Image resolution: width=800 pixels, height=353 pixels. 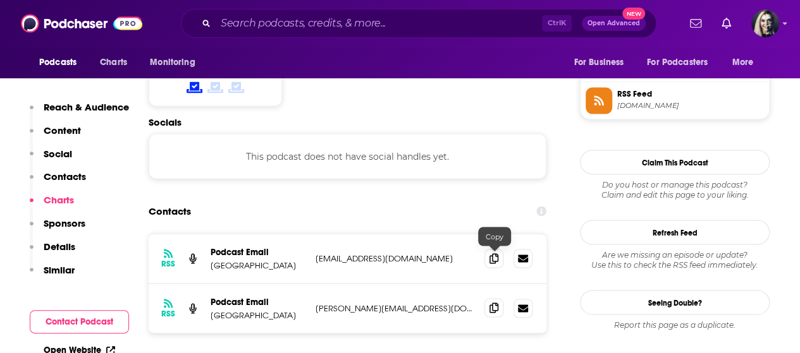 What do you see at coordinates (690, 106) in the screenshot?
I see `span: feeds.buzzsprout.com` at bounding box center [690, 106].